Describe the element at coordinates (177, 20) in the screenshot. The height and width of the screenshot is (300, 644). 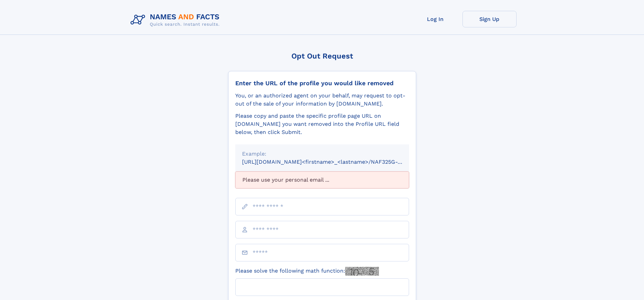
I see `img: Logo Names and Facts` at that location.